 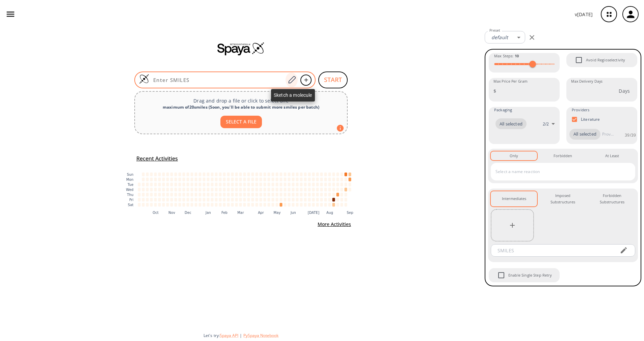 I want to click on text: Oct, so click(x=156, y=212).